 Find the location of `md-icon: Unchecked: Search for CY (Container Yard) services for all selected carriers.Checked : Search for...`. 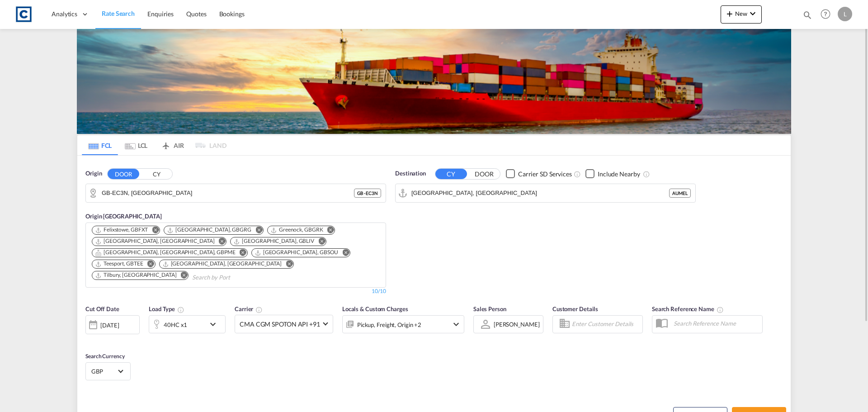

md-icon: Unchecked: Search for CY (Container Yard) services for all selected carriers.Checked : Search for... is located at coordinates (577, 174).